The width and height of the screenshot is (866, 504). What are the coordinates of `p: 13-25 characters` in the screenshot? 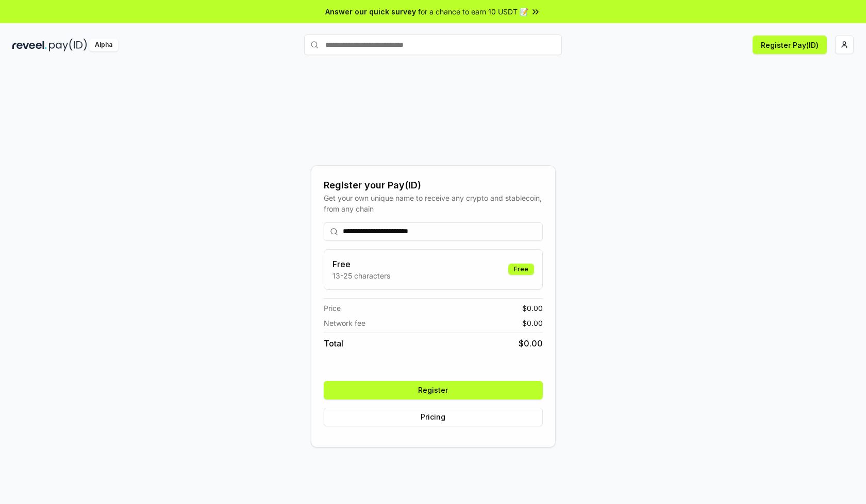 It's located at (361, 275).